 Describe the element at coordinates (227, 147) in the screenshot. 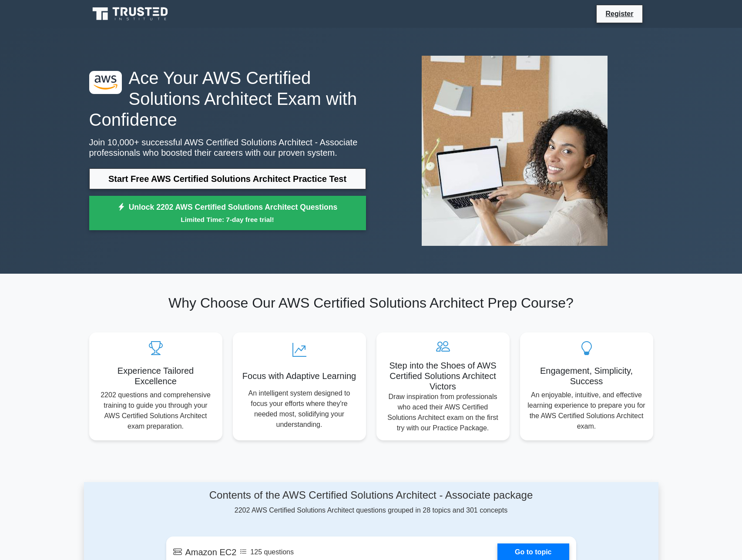

I see `p: Join 10,000+ successful AWS Certified Solutions Architect - Associate professionals who boosted t...` at that location.